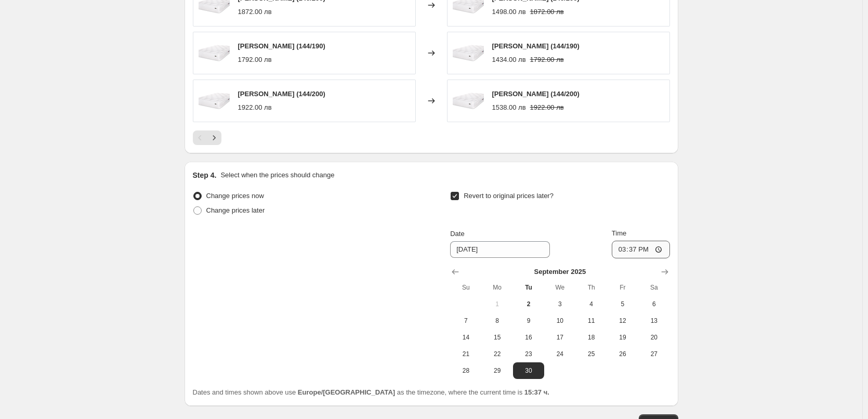 The width and height of the screenshot is (868, 419). What do you see at coordinates (591, 338) in the screenshot?
I see `span: 18` at bounding box center [591, 338].